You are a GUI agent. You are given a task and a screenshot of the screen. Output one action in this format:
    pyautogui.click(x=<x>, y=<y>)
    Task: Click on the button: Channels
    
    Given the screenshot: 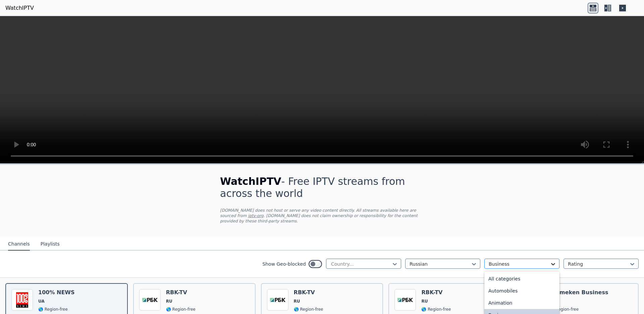 What is the action you would take?
    pyautogui.click(x=19, y=244)
    